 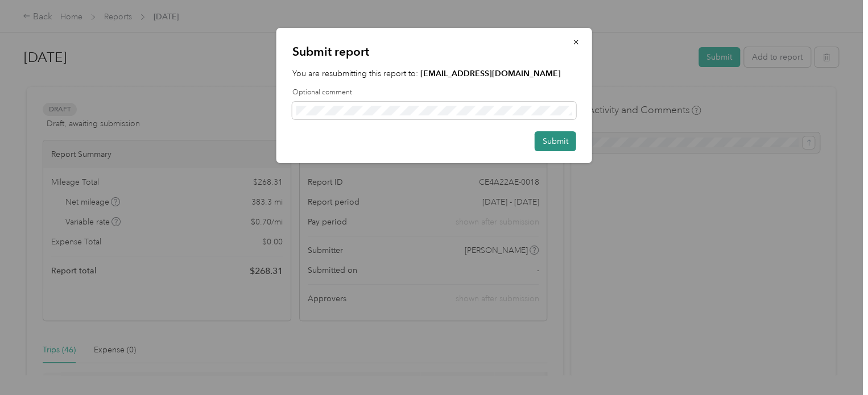 I want to click on label: Optional comment, so click(x=434, y=93).